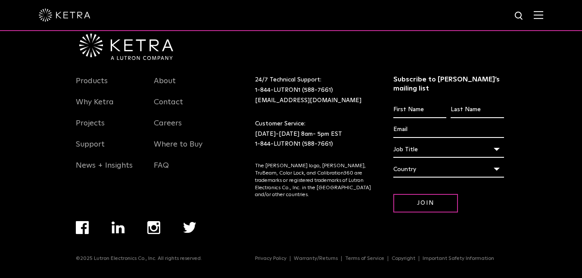  I want to click on a: Warranty/Returns, so click(316, 259).